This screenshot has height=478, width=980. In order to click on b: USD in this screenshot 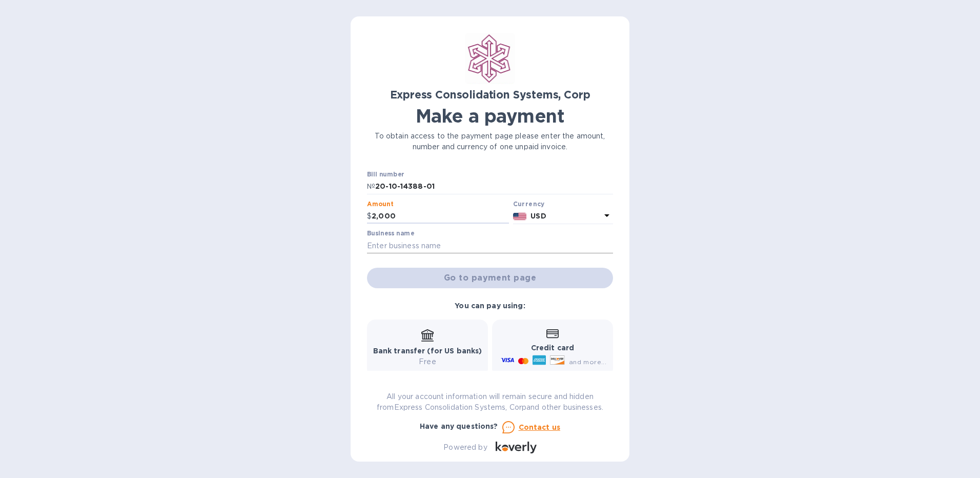, I will do `click(538, 216)`.